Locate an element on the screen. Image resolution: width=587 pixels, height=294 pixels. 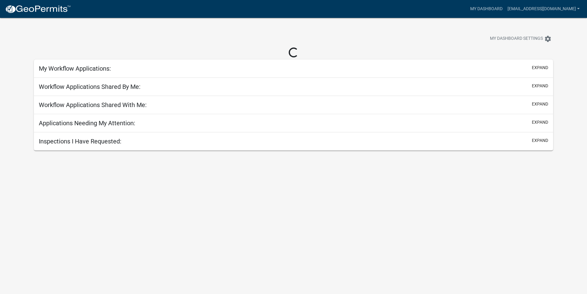
h5: Inspections I Have Requested: is located at coordinates (80, 141).